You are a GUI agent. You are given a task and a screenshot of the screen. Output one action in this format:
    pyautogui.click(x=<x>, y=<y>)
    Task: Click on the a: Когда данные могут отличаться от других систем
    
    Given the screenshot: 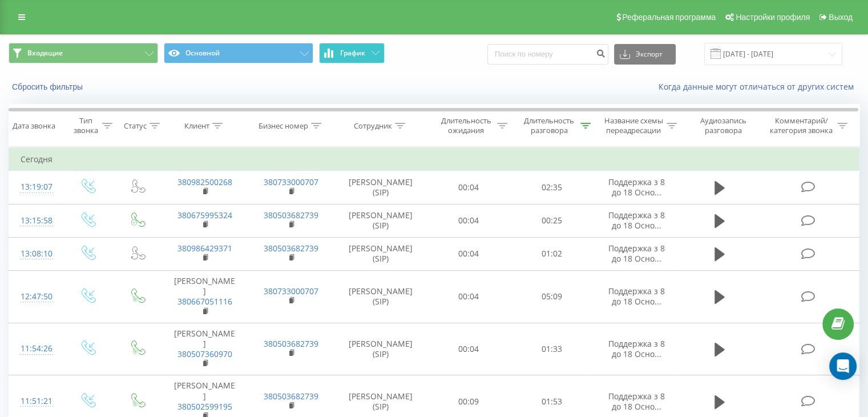 What is the action you would take?
    pyautogui.click(x=759, y=86)
    